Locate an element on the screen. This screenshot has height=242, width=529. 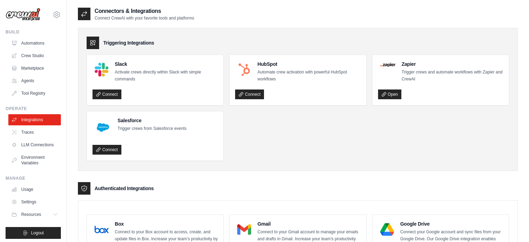
div: Operate is located at coordinates (33, 109).